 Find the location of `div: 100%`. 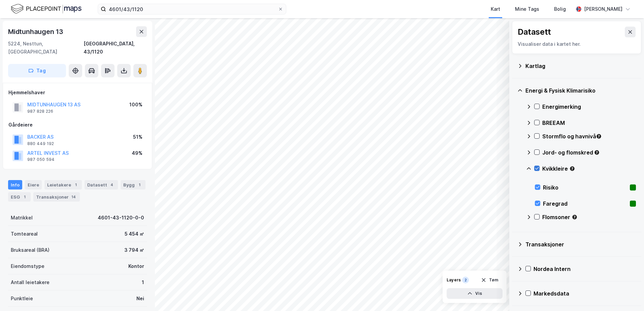

div: 100% is located at coordinates (136, 105).